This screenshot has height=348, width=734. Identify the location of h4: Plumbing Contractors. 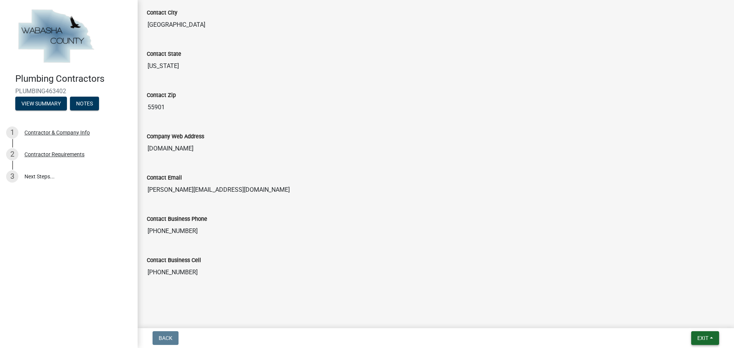
(73, 79).